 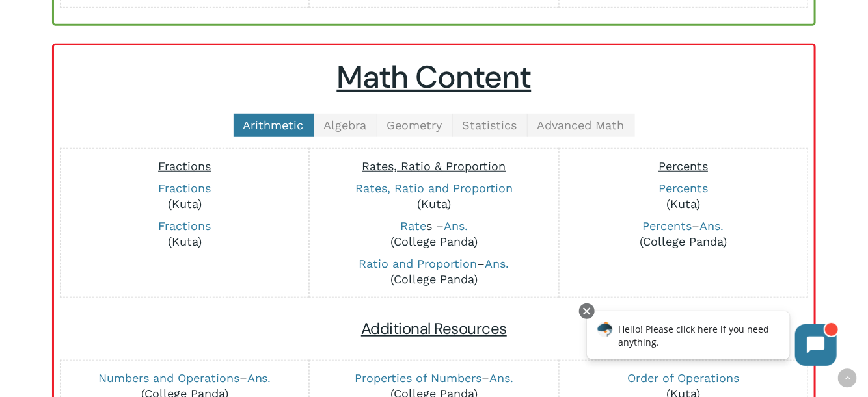 What do you see at coordinates (32, 29) in the screenshot?
I see `img: Avatar` at bounding box center [32, 29].